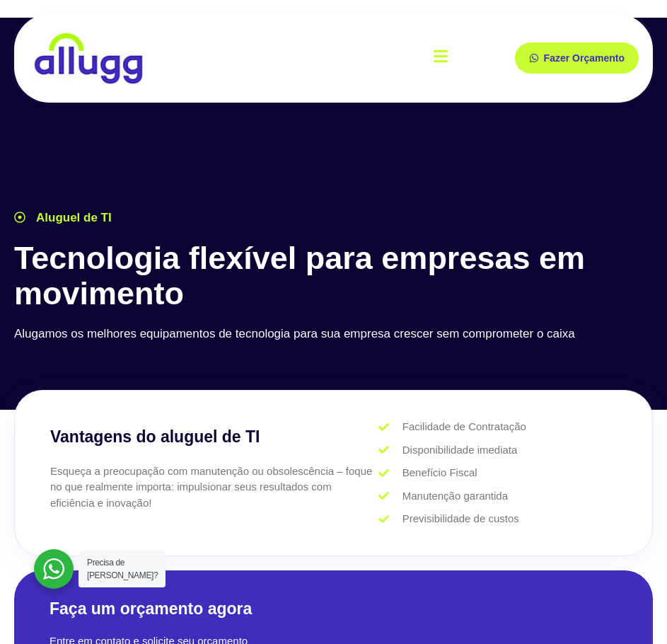 The height and width of the screenshot is (644, 667). What do you see at coordinates (72, 218) in the screenshot?
I see `span: Aluguel de TI` at bounding box center [72, 218].